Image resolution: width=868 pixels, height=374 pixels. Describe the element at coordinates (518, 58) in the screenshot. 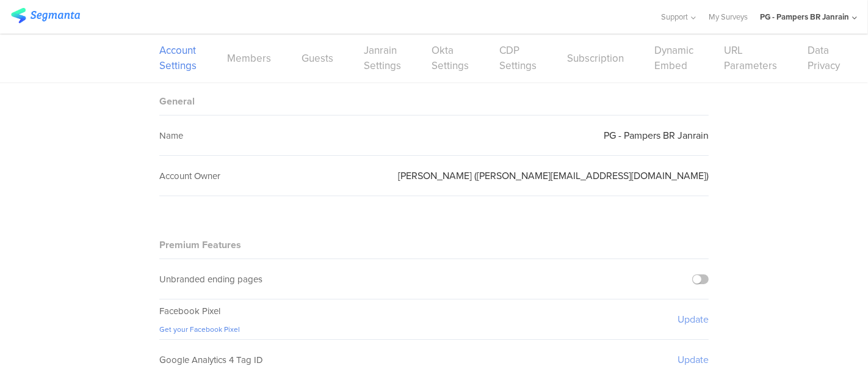

I see `a: CDP Settings` at that location.